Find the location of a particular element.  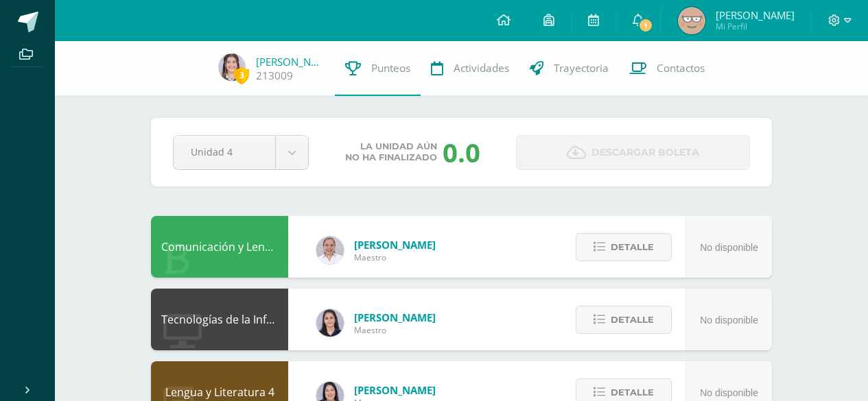

div: Comunicación y Lenguaje L3 Inglés 4 is located at coordinates (220, 247).